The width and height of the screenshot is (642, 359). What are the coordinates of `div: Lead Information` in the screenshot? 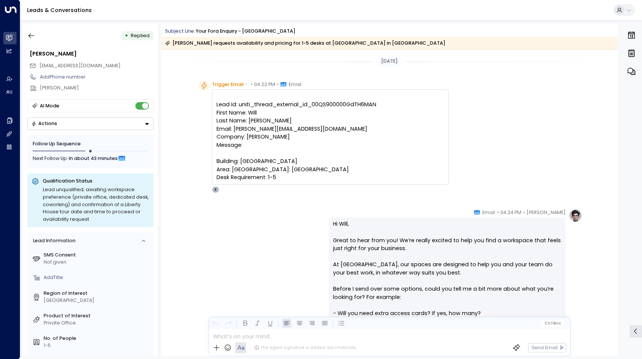 It's located at (53, 241).